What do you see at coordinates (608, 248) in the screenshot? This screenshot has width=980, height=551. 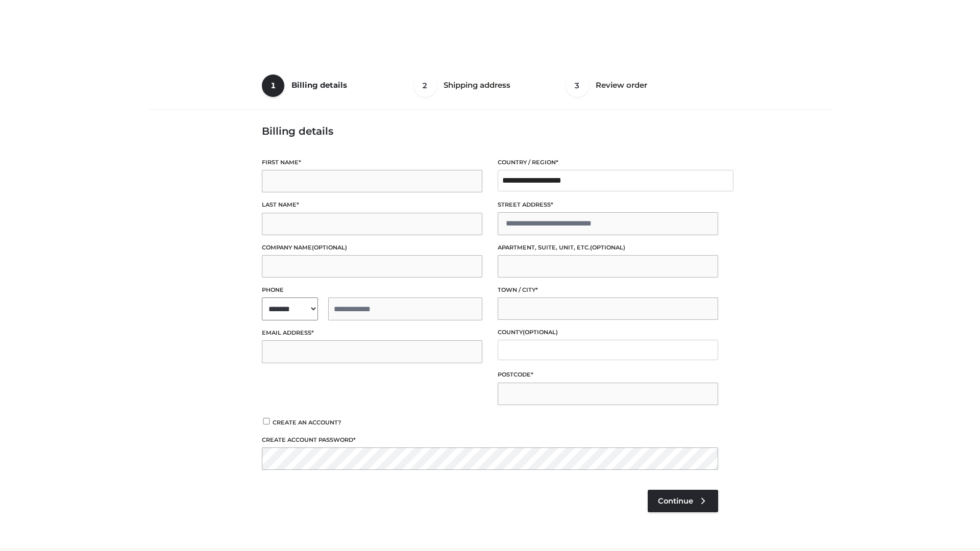 I see `label: Apartment, suite, unit, etc.` at bounding box center [608, 248].